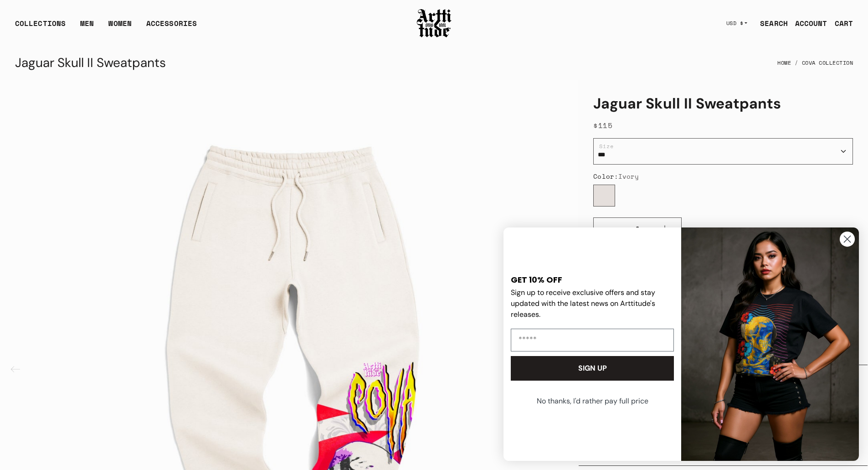  I want to click on span: USD $, so click(735, 23).